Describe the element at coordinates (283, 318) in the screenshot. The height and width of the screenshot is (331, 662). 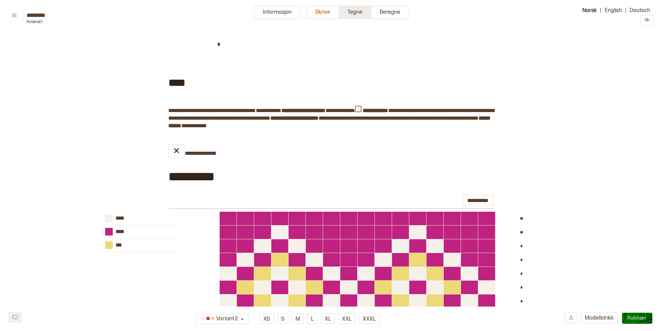
I see `button: S` at that location.